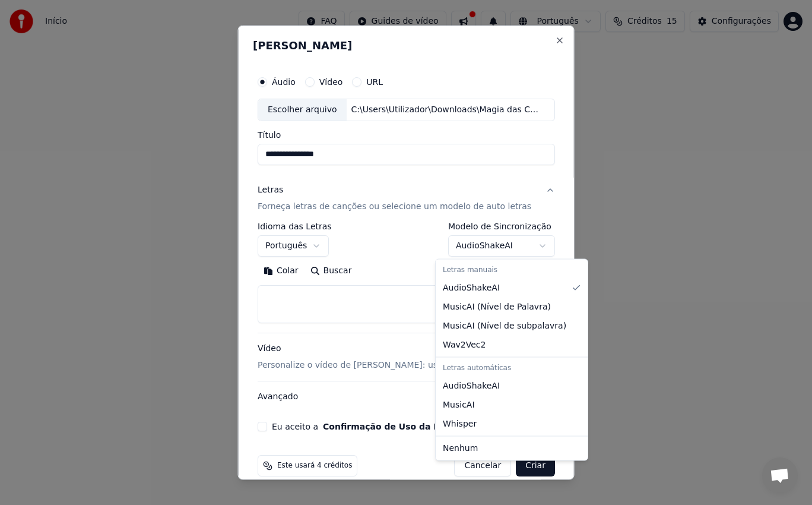  What do you see at coordinates (511, 270) in the screenshot?
I see `div: Letras manuais` at bounding box center [511, 270].